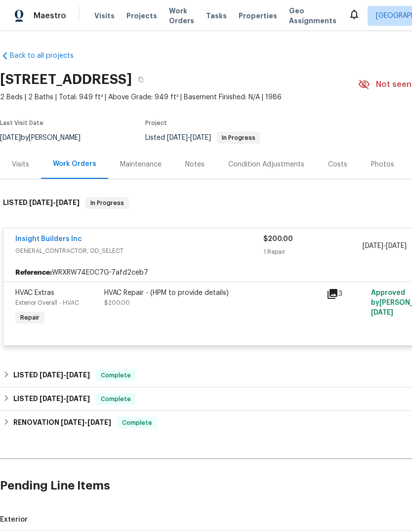  I want to click on div: Work Orders, so click(75, 164).